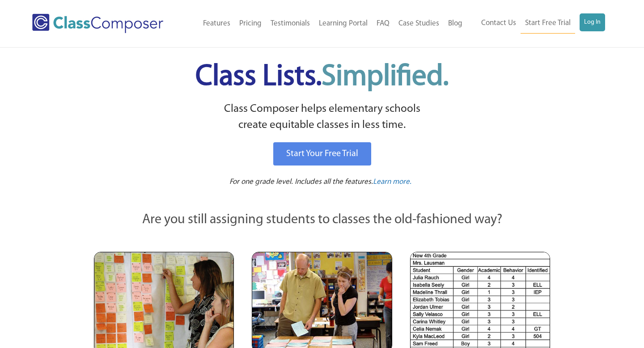 This screenshot has width=644, height=348. I want to click on img: Class Composer, so click(98, 23).